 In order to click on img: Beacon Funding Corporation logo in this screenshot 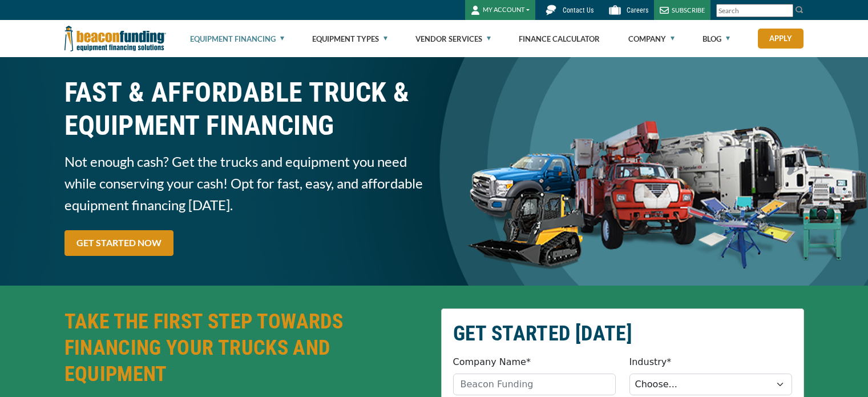, I will do `click(115, 38)`.